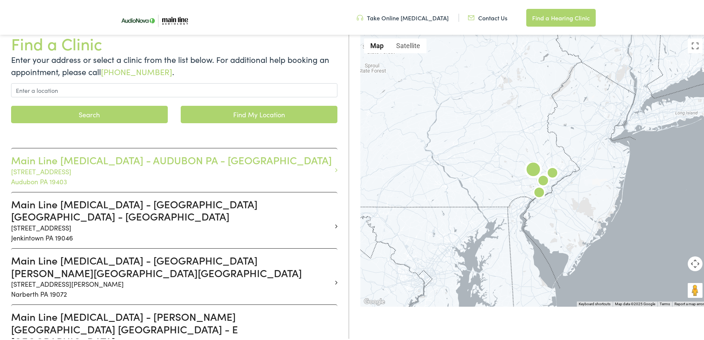 This screenshot has height=340, width=704. Describe the element at coordinates (174, 42) in the screenshot. I see `h1: Find a Clinic` at that location.